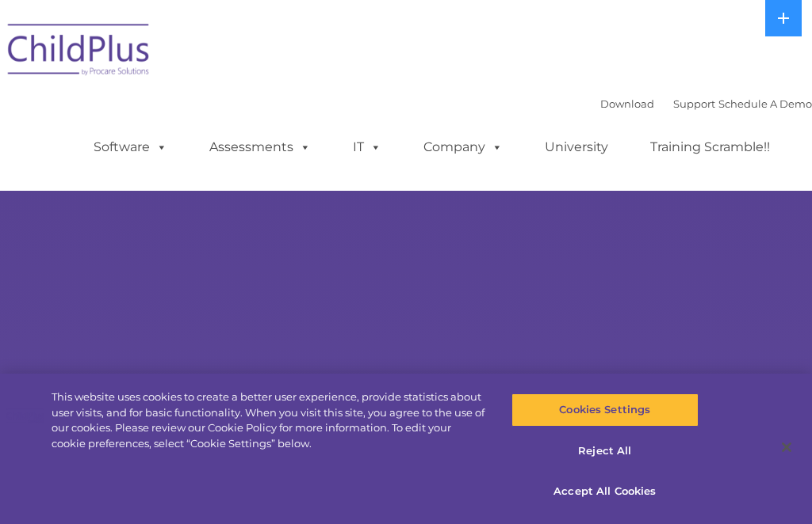  What do you see at coordinates (786, 447) in the screenshot?
I see `button: Close` at bounding box center [786, 447].